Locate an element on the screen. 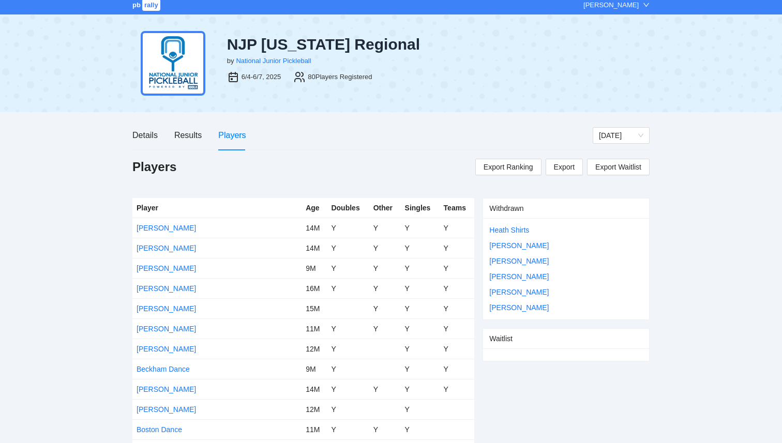 This screenshot has width=782, height=443. div: Player is located at coordinates (217, 208).